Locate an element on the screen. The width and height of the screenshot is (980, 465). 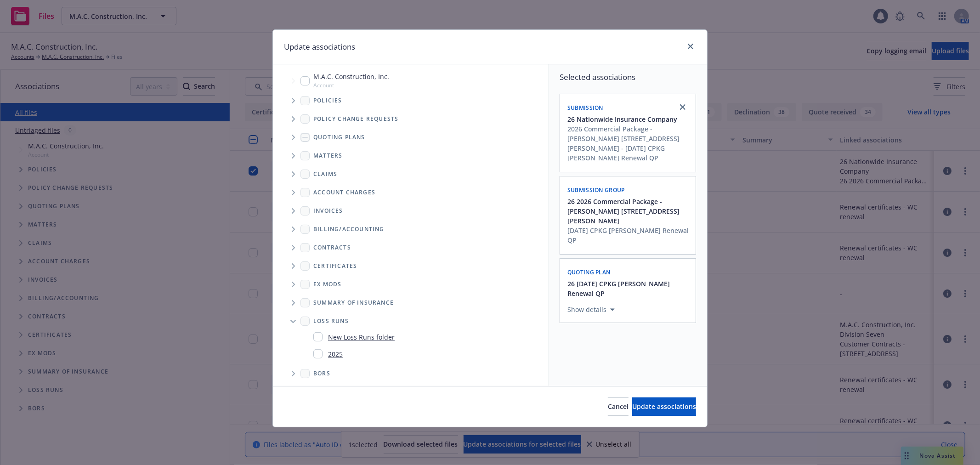
span: Submission group is located at coordinates (596, 190).